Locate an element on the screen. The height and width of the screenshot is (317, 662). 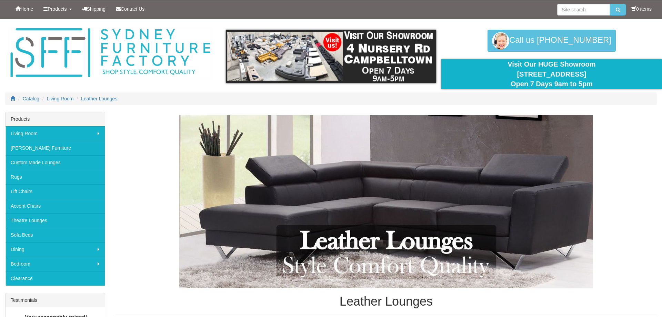
a: Rugs is located at coordinates (55, 177).